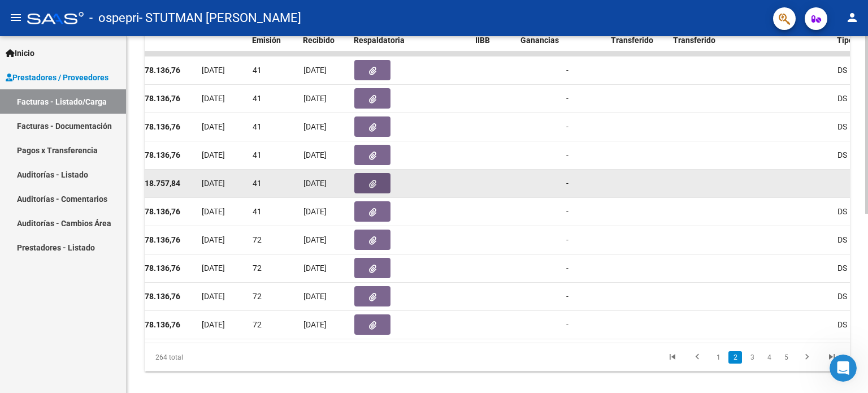 This screenshot has height=393, width=868. What do you see at coordinates (16, 17) in the screenshot?
I see `mat-icon: menu` at bounding box center [16, 17].